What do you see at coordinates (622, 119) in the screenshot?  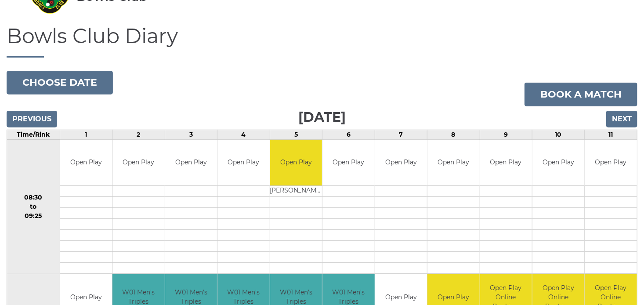 I see `input: Next` at bounding box center [622, 119].